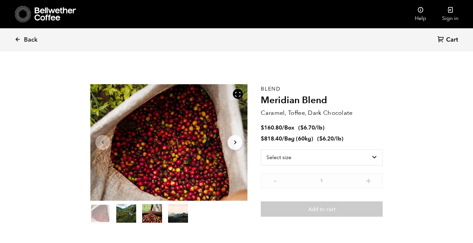  I want to click on span: Bag (60kg), so click(299, 138).